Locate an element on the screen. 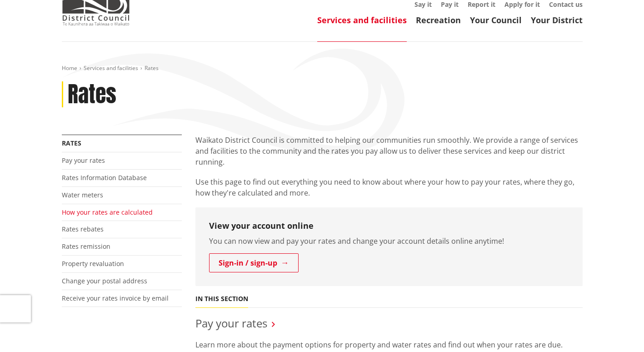 This screenshot has width=644, height=352. a: How your rates are calculated is located at coordinates (107, 211).